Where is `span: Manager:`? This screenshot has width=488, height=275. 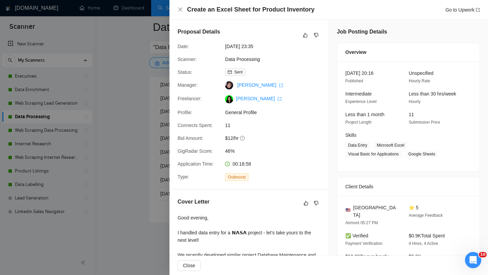 span: Manager: is located at coordinates (187, 85).